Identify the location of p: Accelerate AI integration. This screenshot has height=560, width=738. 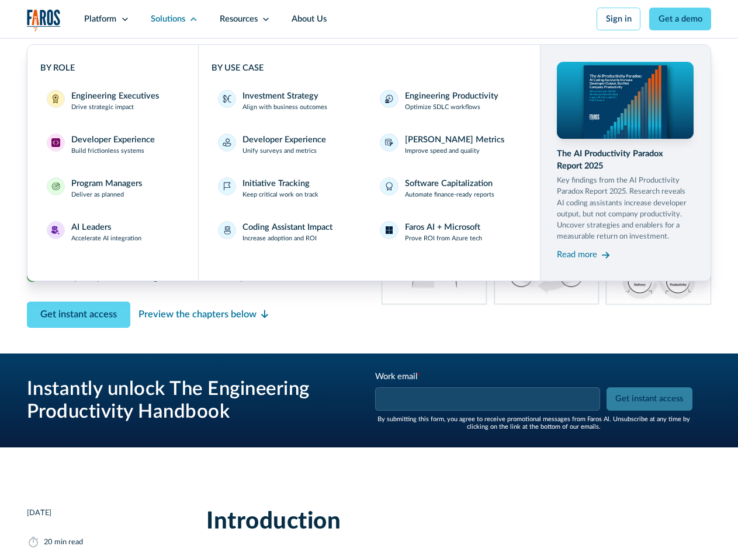
(107, 239).